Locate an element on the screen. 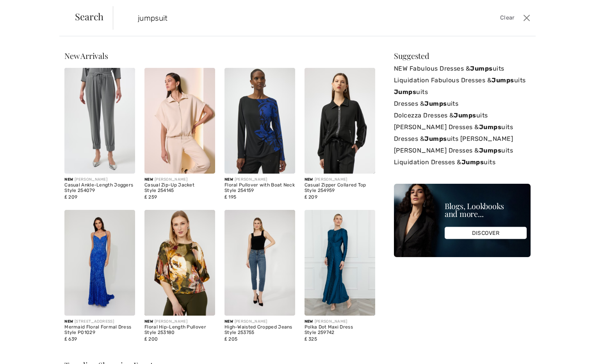 The image size is (595, 364). img: Floral Pullover with Boat Neck Style 254159. Black/Royal Sapphire is located at coordinates (260, 120).